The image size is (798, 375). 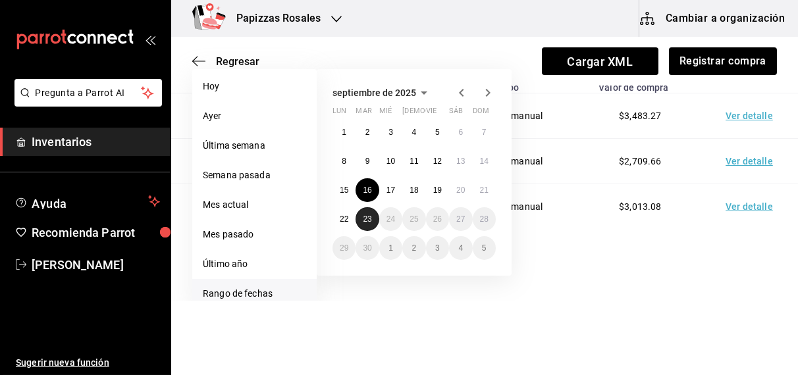 What do you see at coordinates (484, 190) in the screenshot?
I see `button: 21 de septiembre de 2025` at bounding box center [484, 190].